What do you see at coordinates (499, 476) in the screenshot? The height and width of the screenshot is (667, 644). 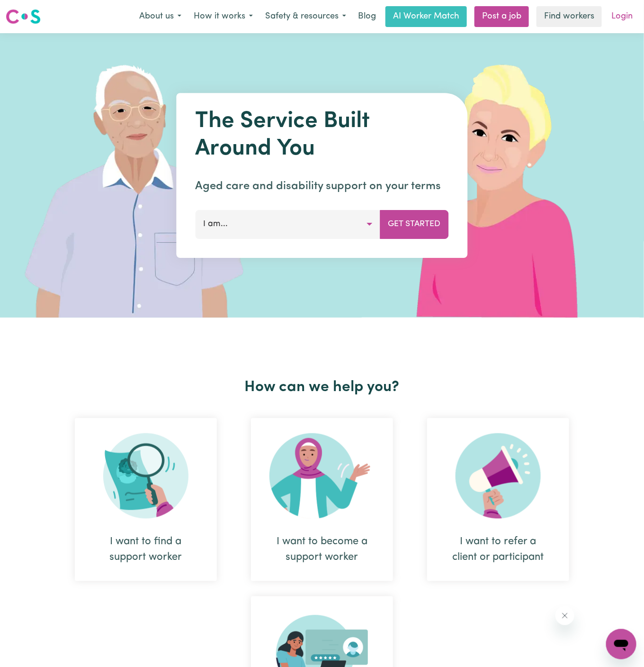 I see `img: Refer` at bounding box center [499, 476].